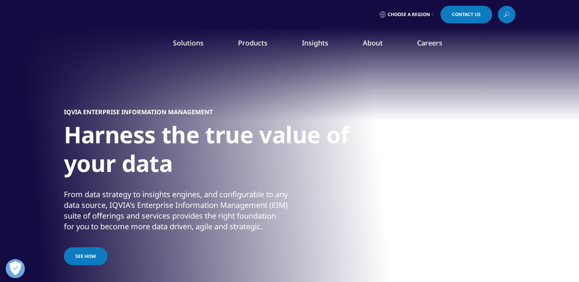 The height and width of the screenshot is (282, 579). I want to click on a: Contact Us, so click(466, 15).